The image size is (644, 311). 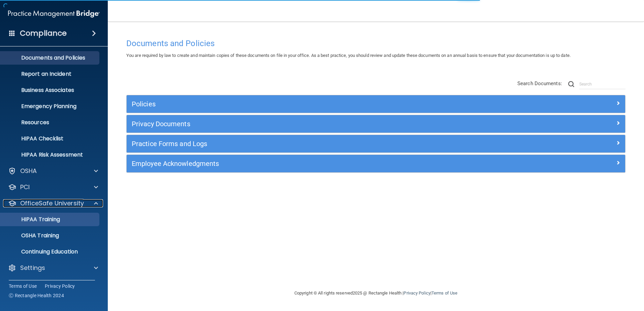 What do you see at coordinates (376, 104) in the screenshot?
I see `a: Policies` at bounding box center [376, 104].